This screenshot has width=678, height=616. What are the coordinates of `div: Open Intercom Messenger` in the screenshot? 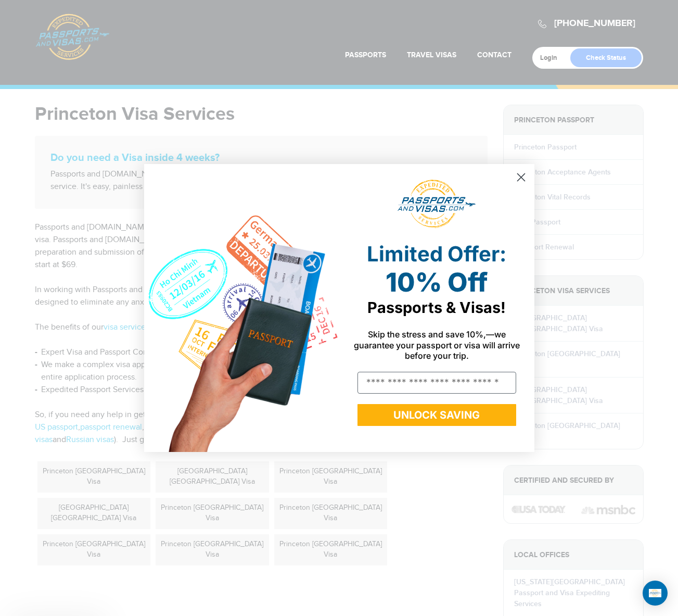 It's located at (655, 593).